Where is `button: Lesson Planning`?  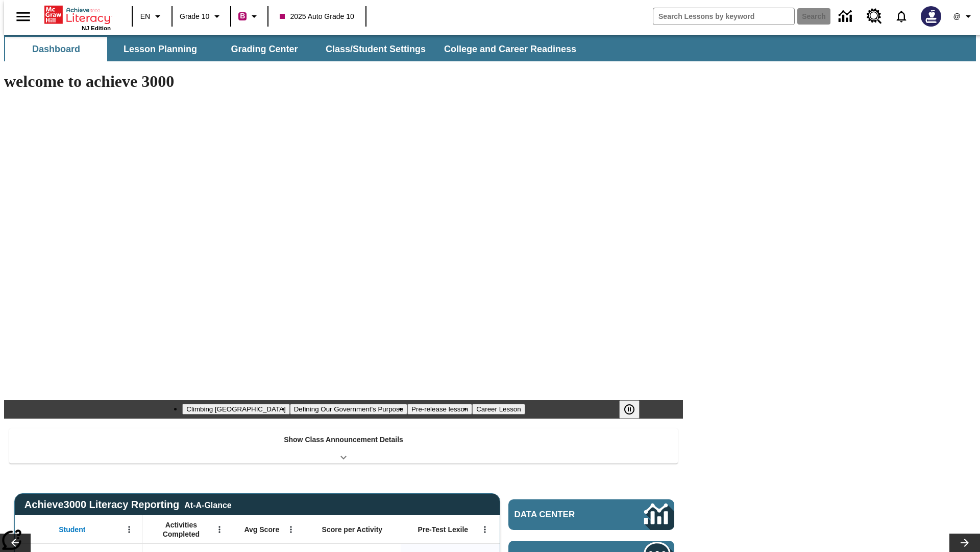 button: Lesson Planning is located at coordinates (160, 49).